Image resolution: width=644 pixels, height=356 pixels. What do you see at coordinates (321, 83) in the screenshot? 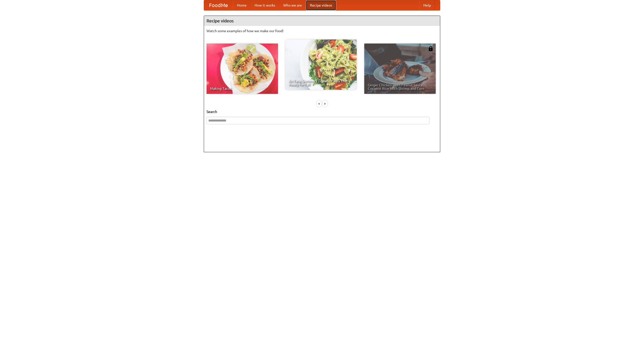
I see `span: An Easy, Summery Tomato Pasta That's Ready for Fall` at bounding box center [321, 83].